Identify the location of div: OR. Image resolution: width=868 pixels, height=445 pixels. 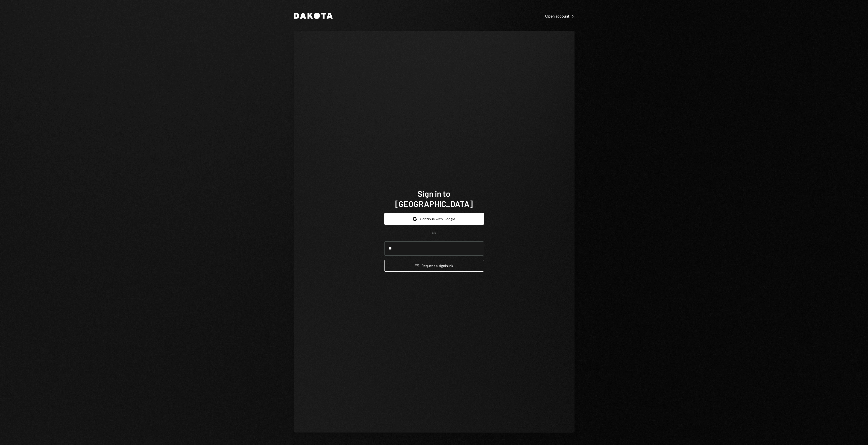
(434, 233).